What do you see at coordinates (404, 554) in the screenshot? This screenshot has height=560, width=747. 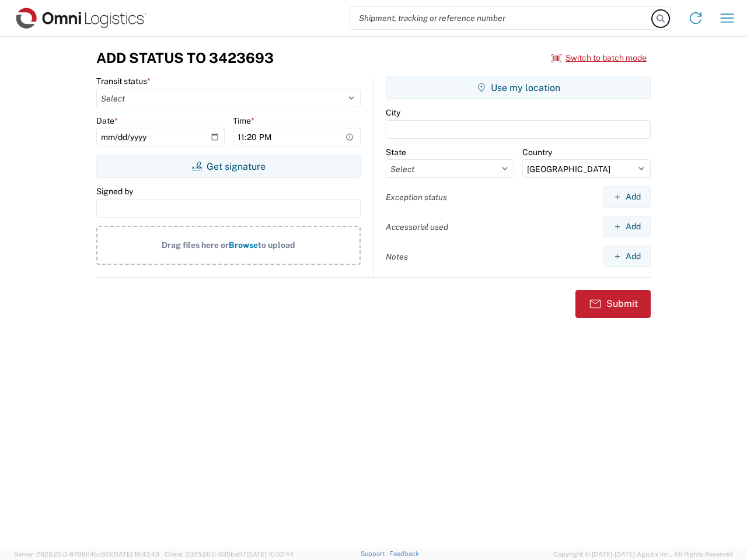 I see `a: Feedback` at bounding box center [404, 554].